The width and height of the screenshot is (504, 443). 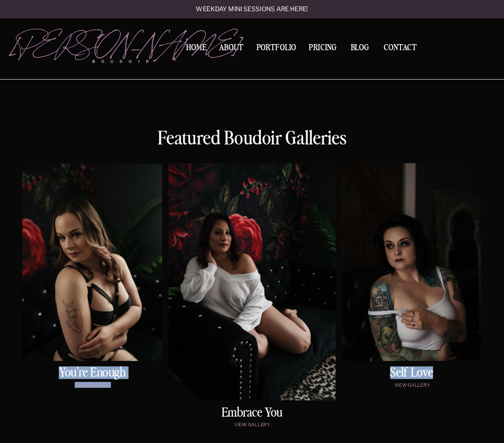 What do you see at coordinates (359, 47) in the screenshot?
I see `nav: BLOG` at bounding box center [359, 47].